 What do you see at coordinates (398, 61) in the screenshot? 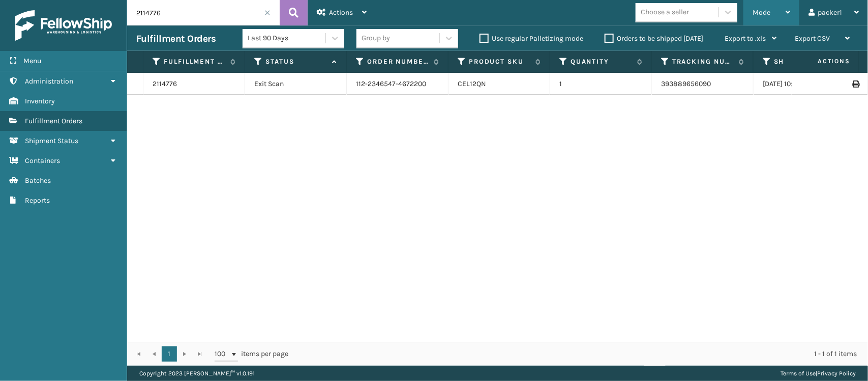
I see `label: Order Number` at bounding box center [398, 61].